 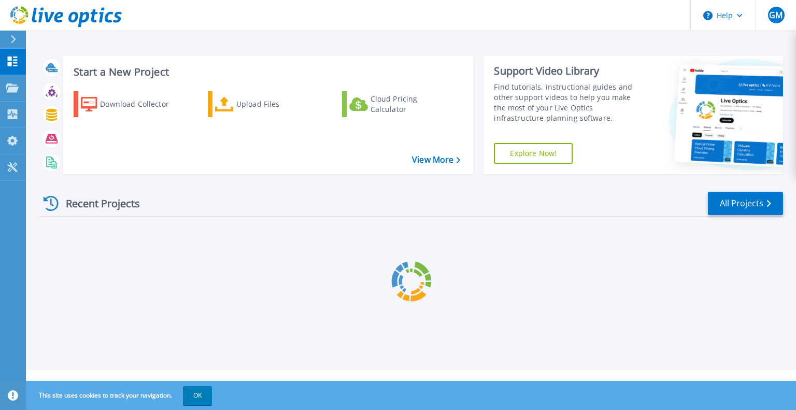 I want to click on span: GM, so click(x=776, y=15).